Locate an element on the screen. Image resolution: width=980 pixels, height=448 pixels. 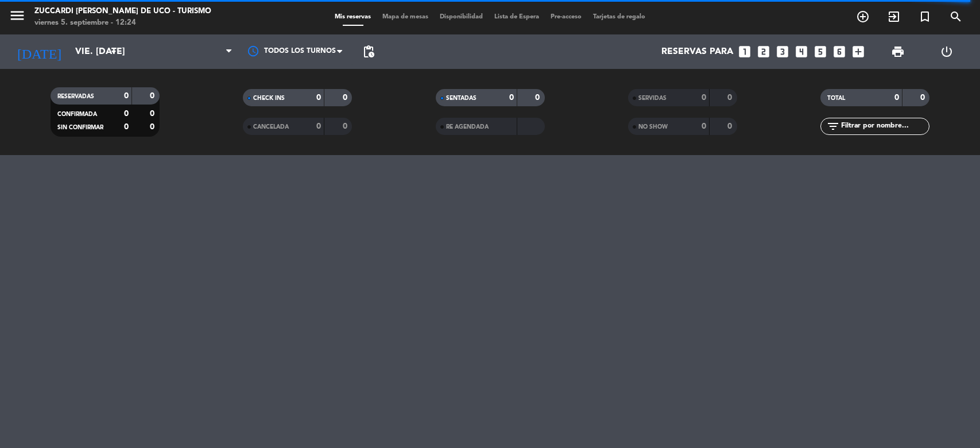
span: Disponibilidad is located at coordinates (461, 17).